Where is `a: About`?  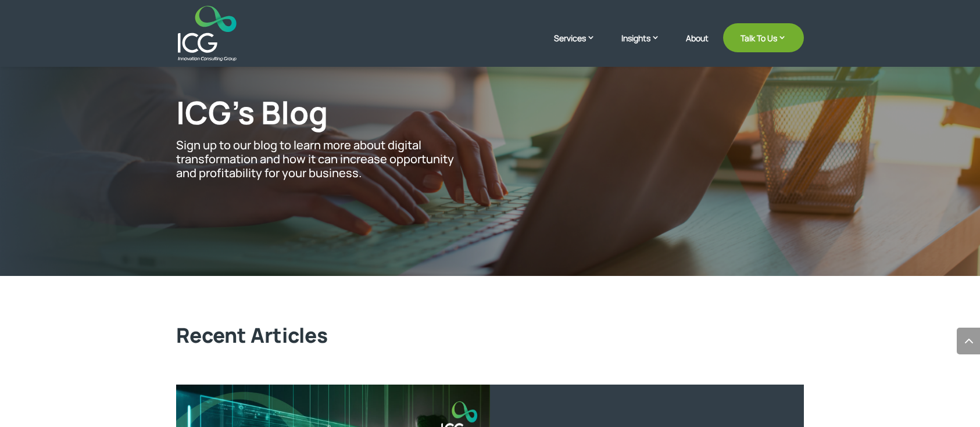
a: About is located at coordinates (697, 47).